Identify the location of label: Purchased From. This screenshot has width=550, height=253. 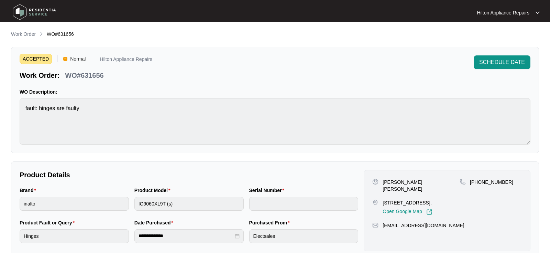
(271, 223).